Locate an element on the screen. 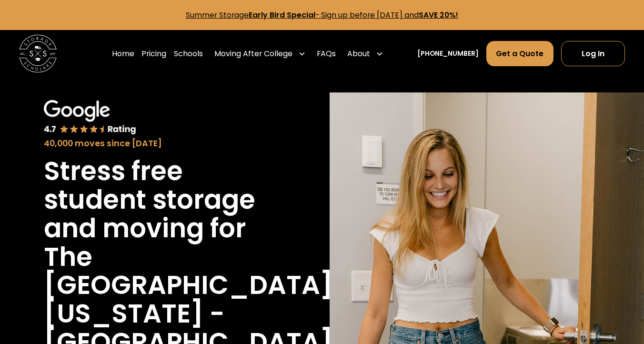 The height and width of the screenshot is (344, 644). a: Home is located at coordinates (123, 53).